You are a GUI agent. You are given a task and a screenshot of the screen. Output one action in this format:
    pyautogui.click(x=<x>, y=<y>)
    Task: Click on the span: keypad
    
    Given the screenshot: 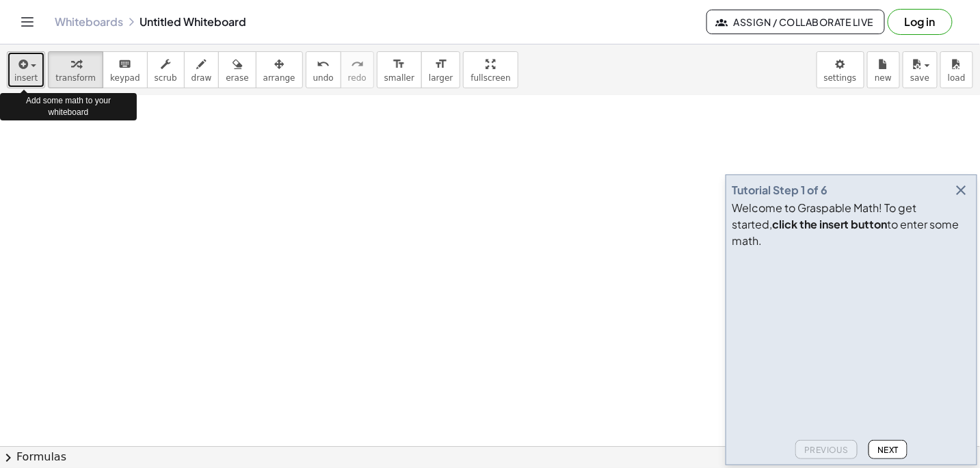 What is the action you would take?
    pyautogui.click(x=125, y=78)
    